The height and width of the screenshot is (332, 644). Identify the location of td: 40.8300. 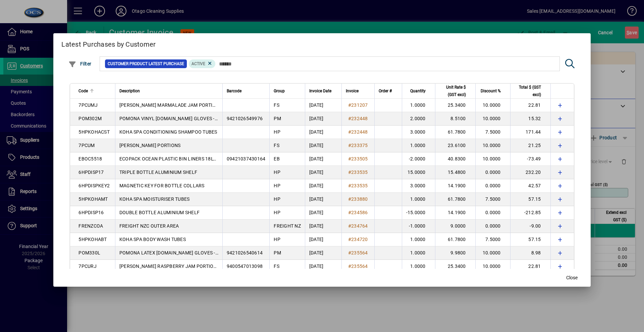
(455, 159).